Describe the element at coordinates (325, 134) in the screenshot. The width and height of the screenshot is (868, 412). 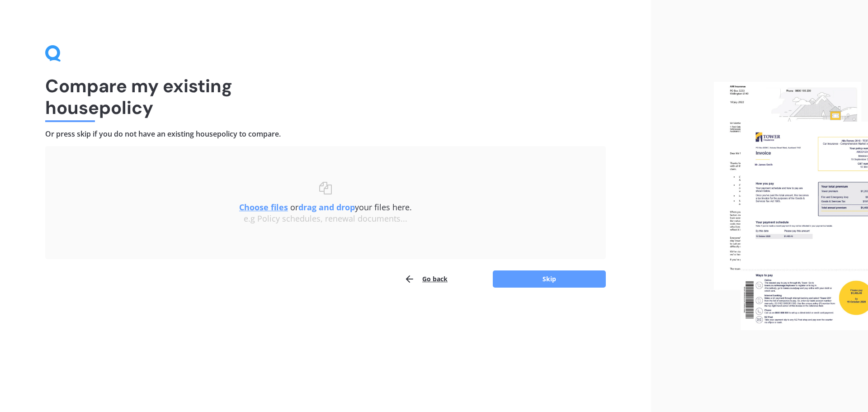
I see `h4: Or press skip if you do not have an existing house policy to compare.` at that location.